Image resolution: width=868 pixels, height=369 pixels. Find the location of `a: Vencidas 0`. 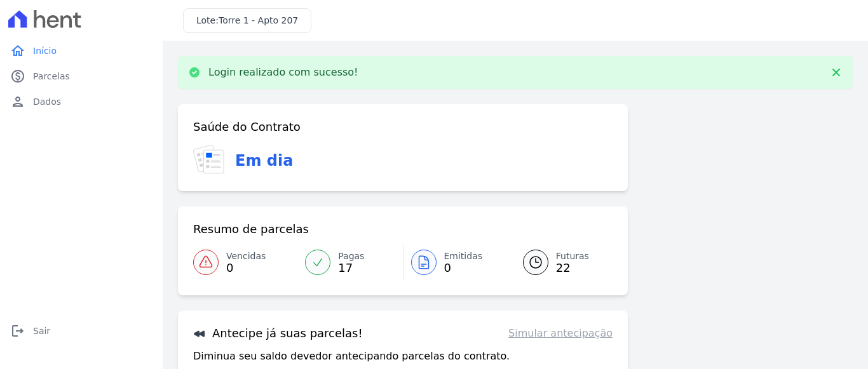

a: Vencidas 0 is located at coordinates (246, 262).